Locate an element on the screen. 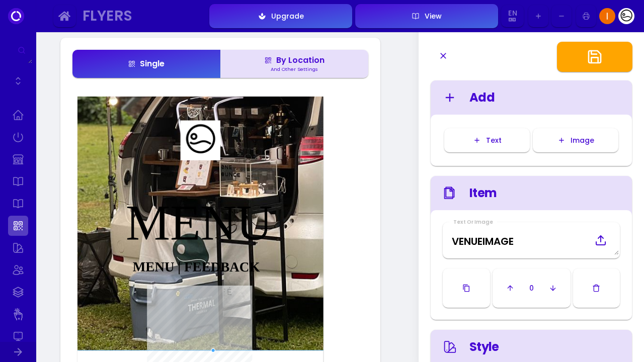 This screenshot has height=362, width=644. img: images%2FGl33SrX7OZpiuoPQIeNn-oneouncecafe%2F11890whatsappimage2025-09-22at10.07.30am.jpeg is located at coordinates (201, 140).